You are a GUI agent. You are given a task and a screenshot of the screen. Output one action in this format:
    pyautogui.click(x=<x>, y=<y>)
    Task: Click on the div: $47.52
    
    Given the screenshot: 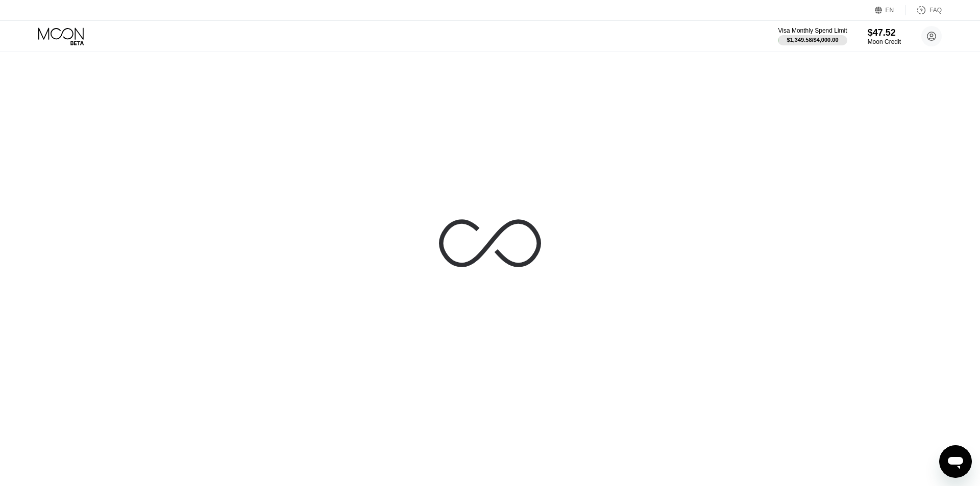 What is the action you would take?
    pyautogui.click(x=884, y=33)
    